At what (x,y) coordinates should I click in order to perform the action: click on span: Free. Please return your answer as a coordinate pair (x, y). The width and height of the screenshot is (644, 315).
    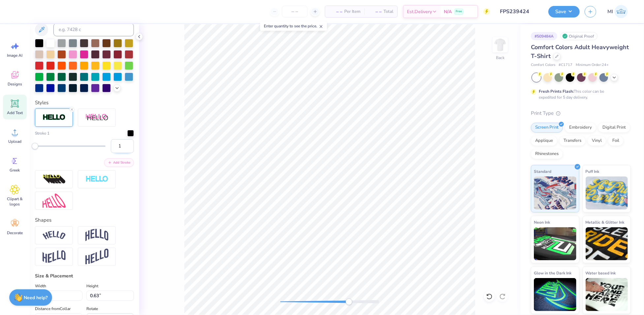
    Looking at the image, I should click on (459, 12).